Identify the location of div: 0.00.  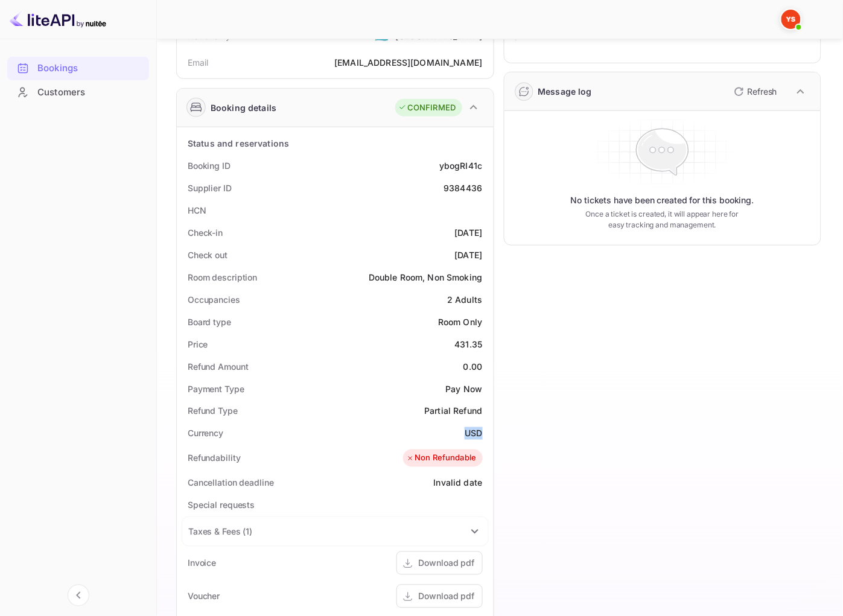
(474, 366).